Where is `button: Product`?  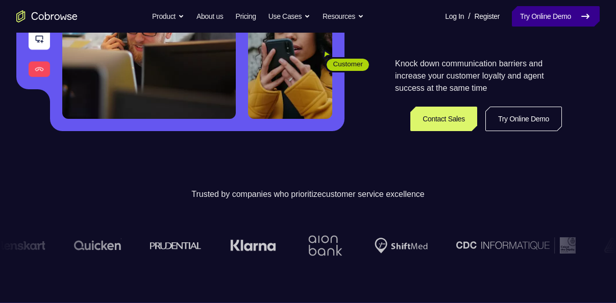 button: Product is located at coordinates (168, 16).